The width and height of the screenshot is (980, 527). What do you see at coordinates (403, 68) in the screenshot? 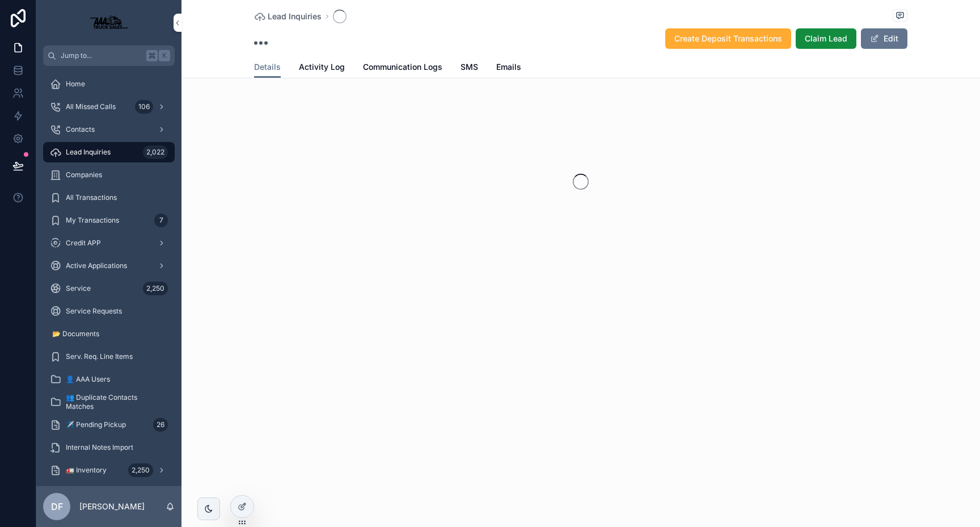
I see `a: Communication Logs` at bounding box center [403, 68].